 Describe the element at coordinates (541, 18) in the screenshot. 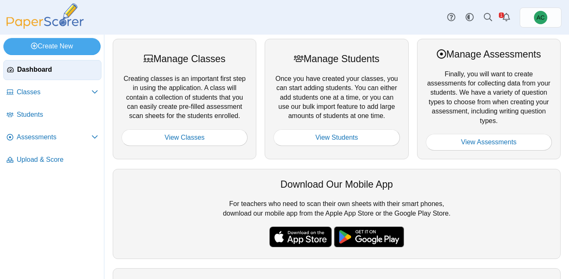

I see `a: Andrew Christman` at that location.